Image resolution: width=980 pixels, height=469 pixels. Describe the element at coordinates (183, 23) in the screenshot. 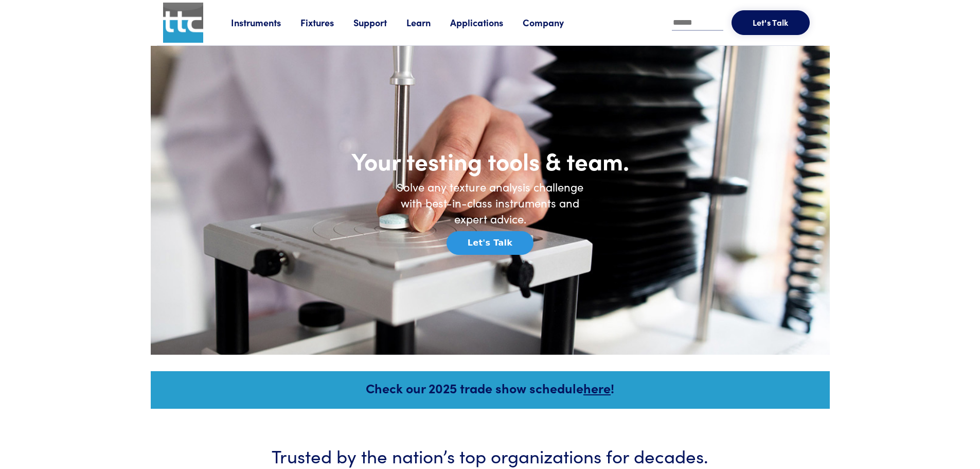

I see `img: ttc_logo_1x1_v1.0.png` at that location.